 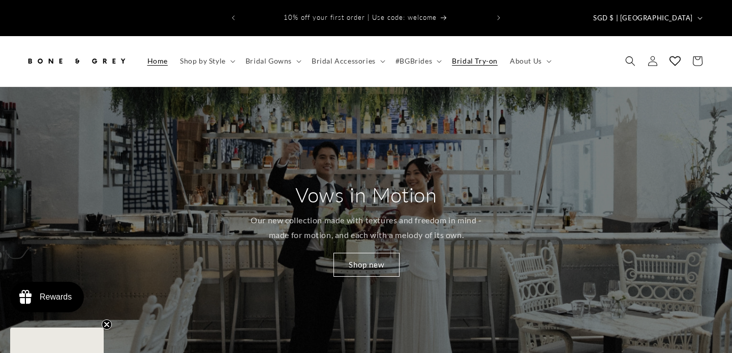 I want to click on a: Shop new, so click(x=366, y=264).